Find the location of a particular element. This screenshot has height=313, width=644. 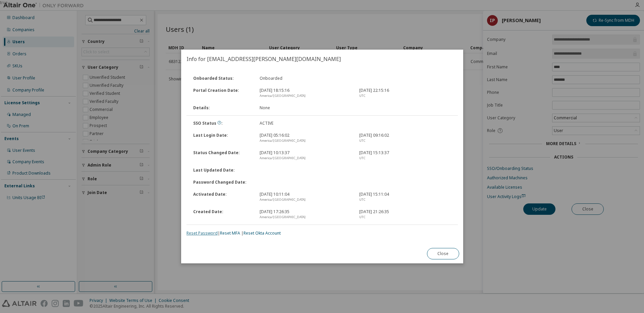

a: Reset Password is located at coordinates (202, 232).